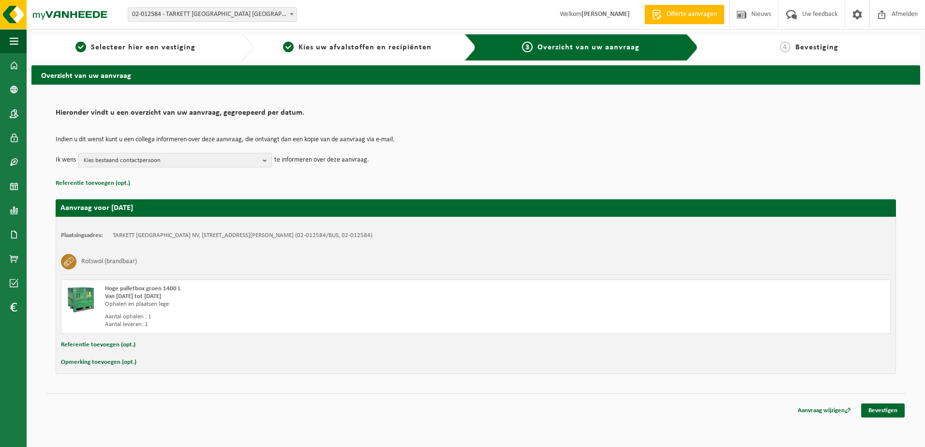 Image resolution: width=925 pixels, height=447 pixels. I want to click on span: Selecteer hier een vestiging, so click(143, 47).